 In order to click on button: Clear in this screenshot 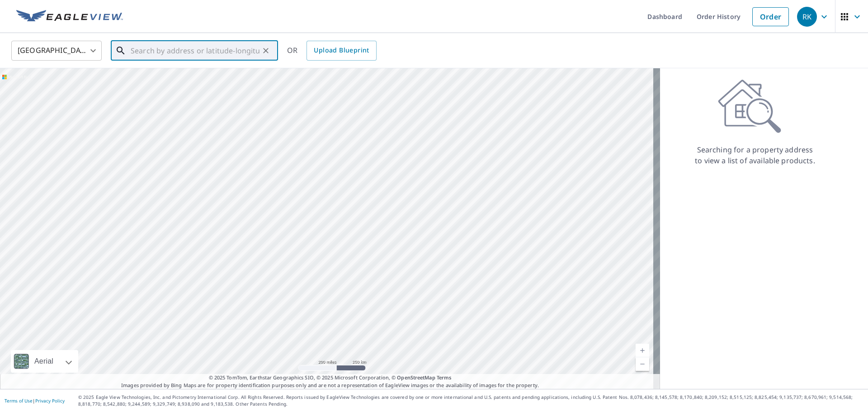, I will do `click(265, 50)`.